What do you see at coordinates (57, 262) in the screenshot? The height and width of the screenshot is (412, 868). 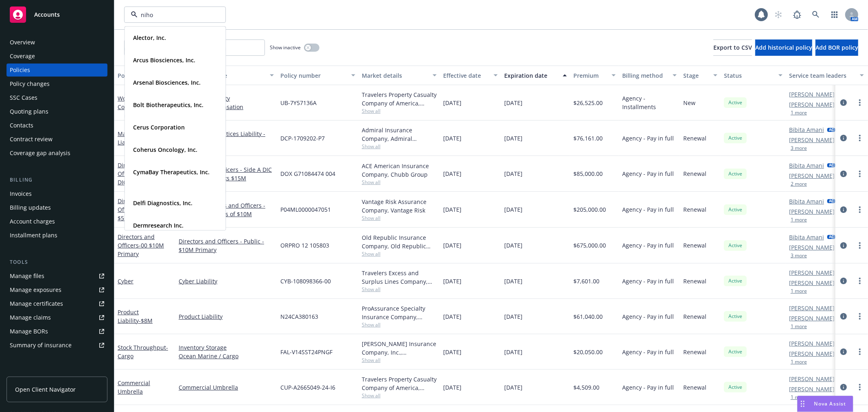 I see `div: Tools` at bounding box center [57, 262].